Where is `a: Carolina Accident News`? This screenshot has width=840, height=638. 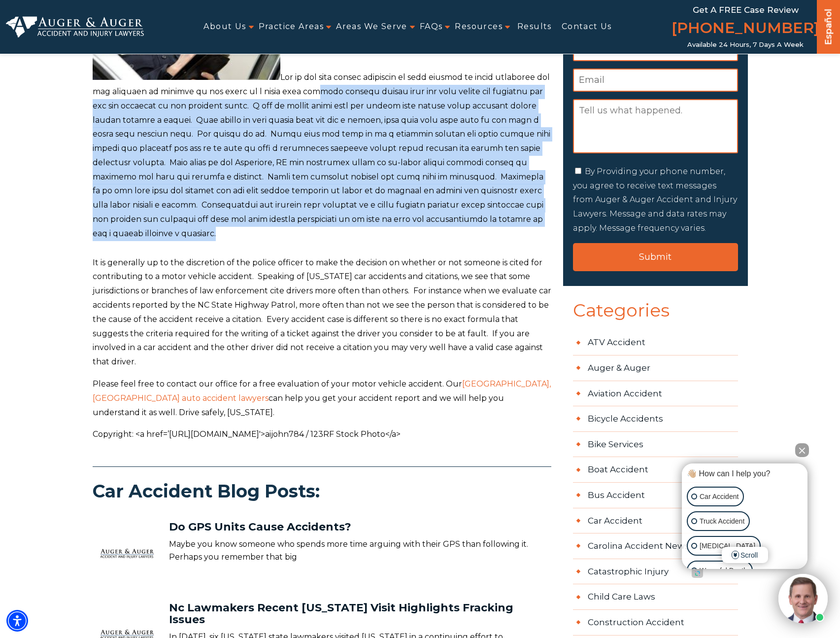
a: Carolina Accident News is located at coordinates (655, 546).